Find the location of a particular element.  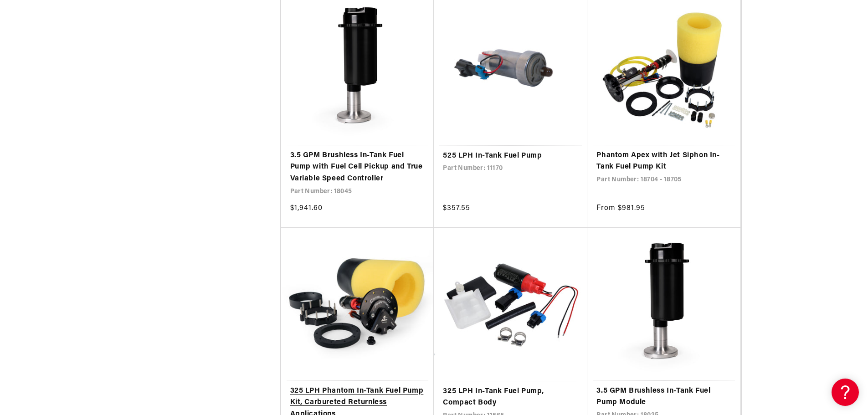

a: 525 LPH In-Tank Fuel Pump is located at coordinates (510, 156).